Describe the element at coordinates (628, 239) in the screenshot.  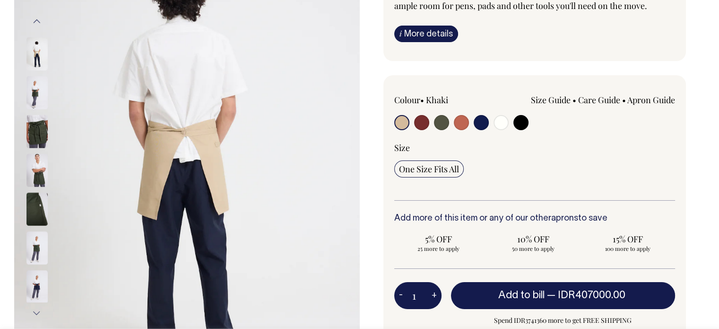
I see `span: 15% OFF` at that location.